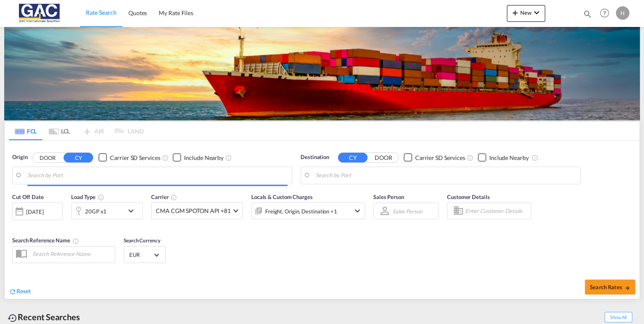 This screenshot has height=324, width=644. I want to click on button: icon-plus 400-fgNewicon-chevron-down, so click(526, 13).